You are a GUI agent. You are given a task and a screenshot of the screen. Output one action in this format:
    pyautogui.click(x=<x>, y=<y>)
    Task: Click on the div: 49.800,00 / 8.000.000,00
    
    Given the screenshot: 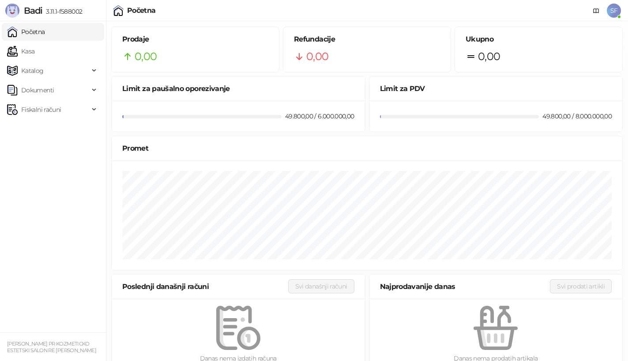 What is the action you would take?
    pyautogui.click(x=577, y=116)
    